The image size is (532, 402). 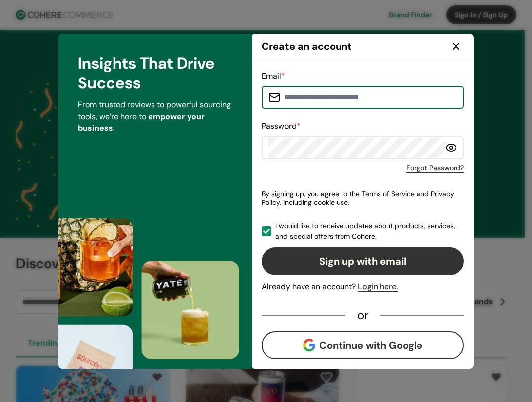 I want to click on div: Create an account, so click(x=306, y=46).